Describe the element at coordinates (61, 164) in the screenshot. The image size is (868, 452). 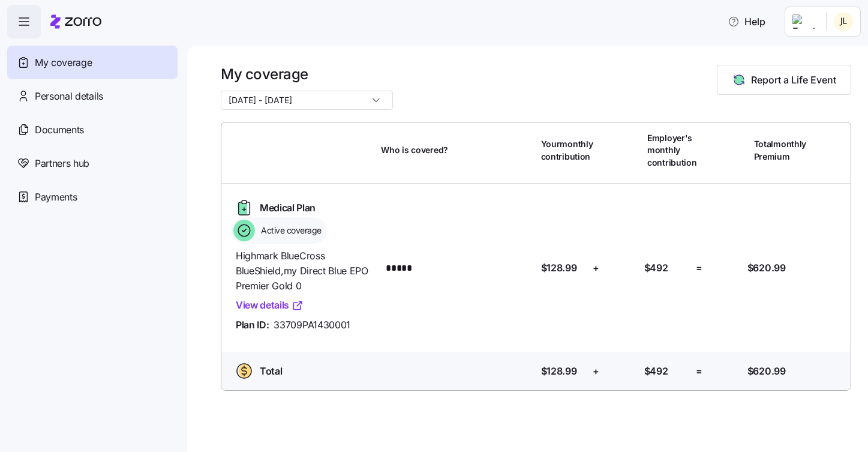
I see `span: Partners hub` at that location.